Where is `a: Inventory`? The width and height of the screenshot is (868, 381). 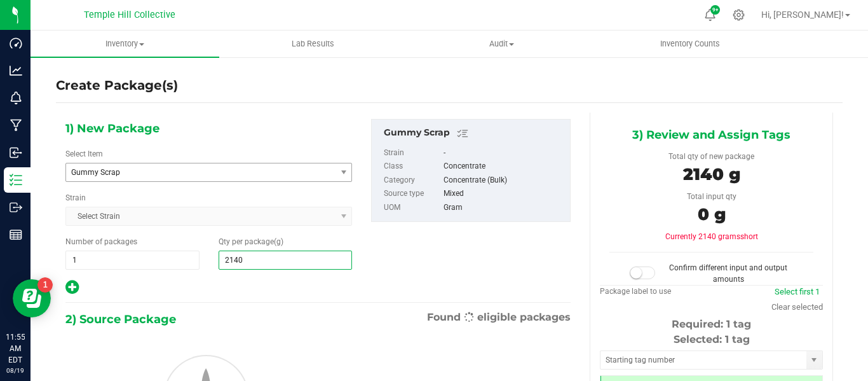 a: Inventory is located at coordinates (125, 44).